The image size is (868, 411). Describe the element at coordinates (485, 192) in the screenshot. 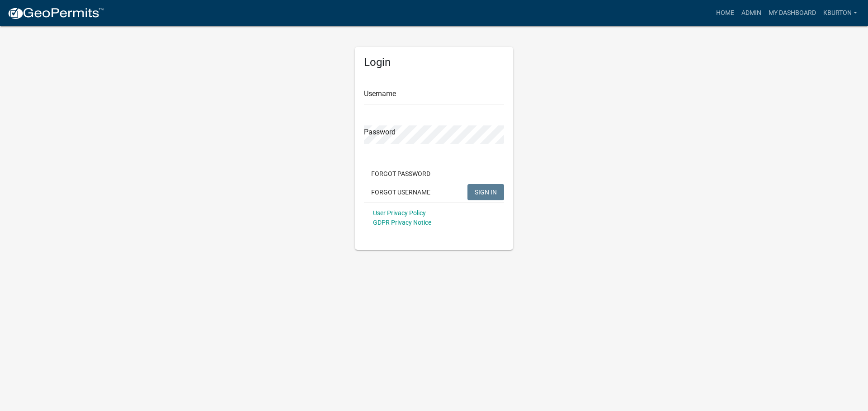

I see `button: SIGN IN` at that location.